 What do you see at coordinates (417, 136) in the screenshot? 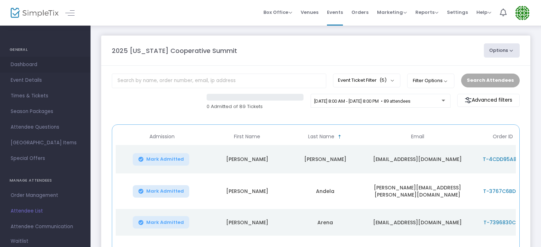
I see `span: Email` at bounding box center [417, 136].